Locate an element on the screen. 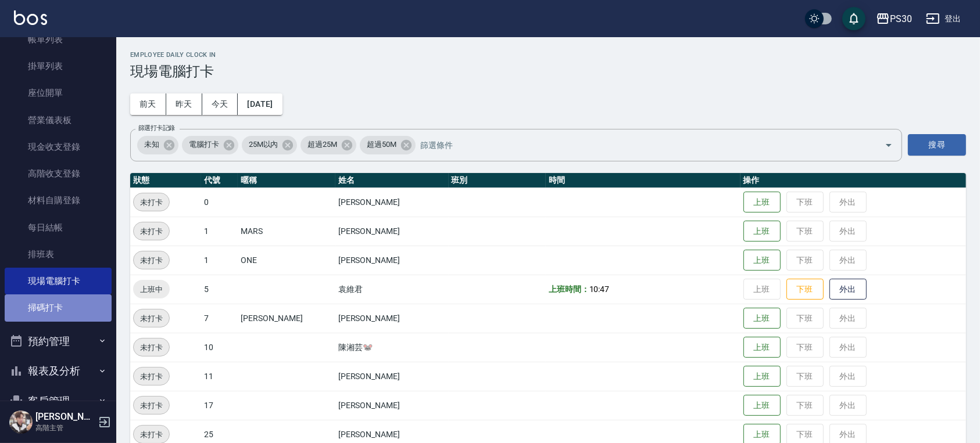 The image size is (980, 443). td: 袁維君 is located at coordinates (392, 289).